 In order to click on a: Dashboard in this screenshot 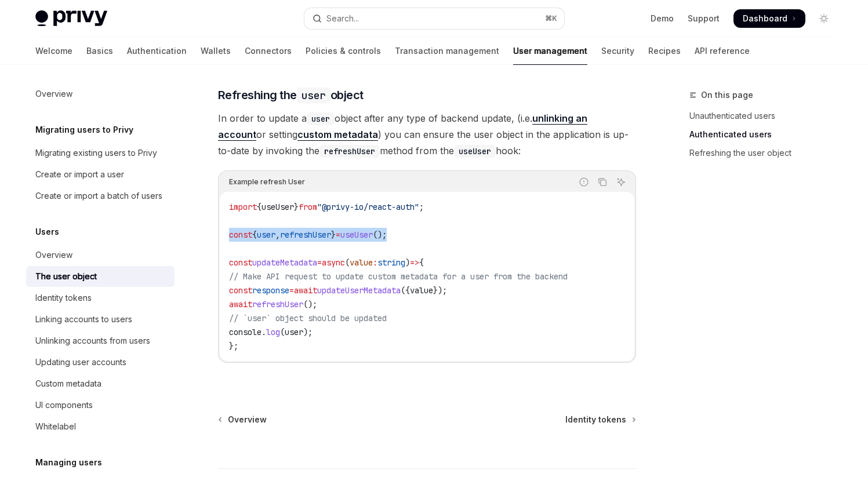, I will do `click(770, 18)`.